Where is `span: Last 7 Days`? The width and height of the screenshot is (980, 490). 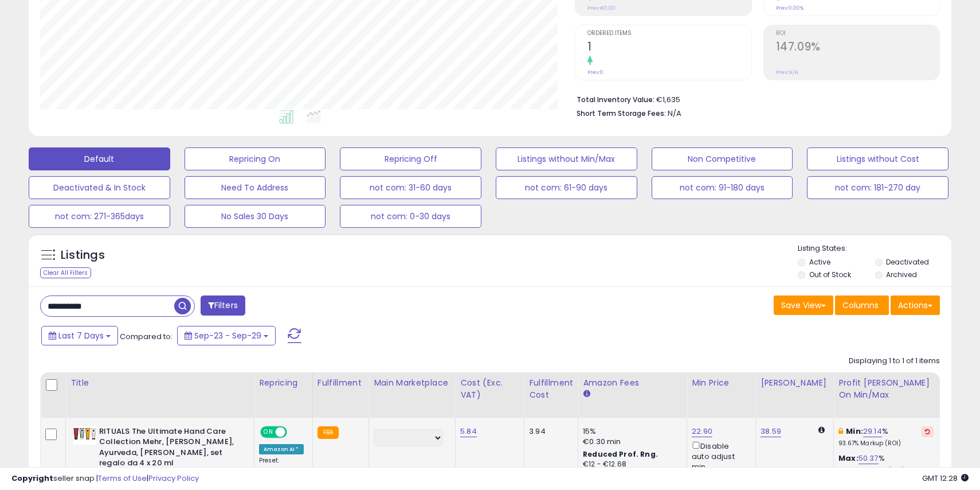 span: Last 7 Days is located at coordinates (81, 335).